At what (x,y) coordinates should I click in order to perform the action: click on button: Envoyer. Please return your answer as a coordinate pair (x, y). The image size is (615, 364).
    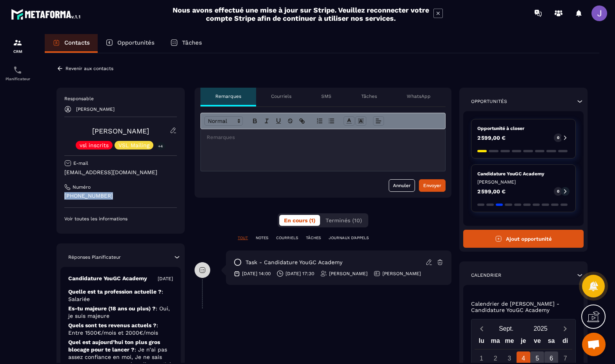
    Looking at the image, I should click on (432, 186).